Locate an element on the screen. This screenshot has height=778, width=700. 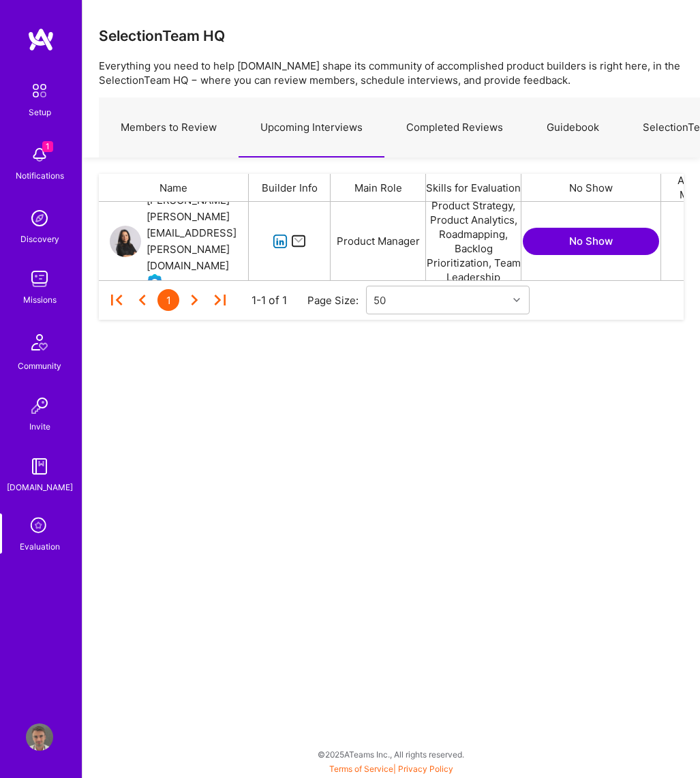
img: logo is located at coordinates (41, 39).